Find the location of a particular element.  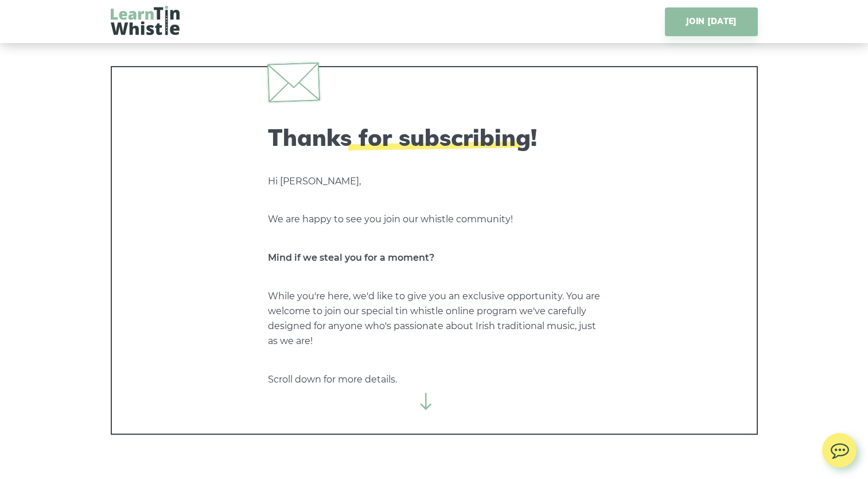

p: We are happy to see you join our whistle community! is located at coordinates (434, 219).